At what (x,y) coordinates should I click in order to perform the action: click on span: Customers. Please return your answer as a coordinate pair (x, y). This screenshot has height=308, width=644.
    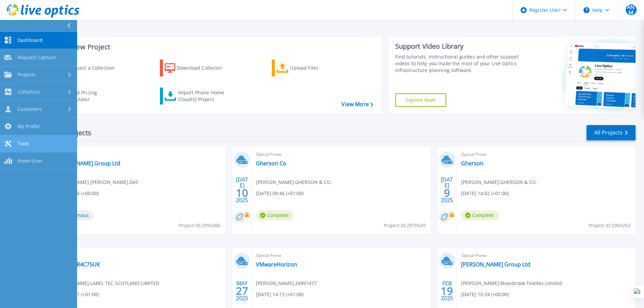
    Looking at the image, I should click on (30, 109).